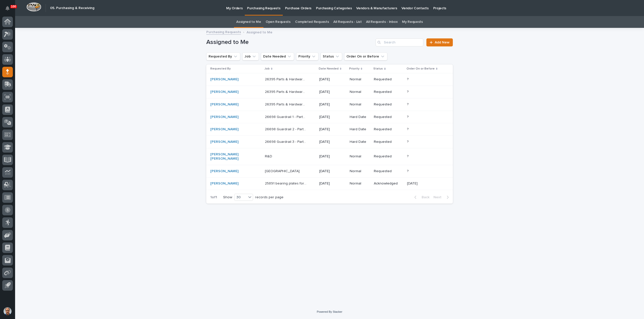 Image resolution: width=644 pixels, height=319 pixels. What do you see at coordinates (442, 197) in the screenshot?
I see `button: Next` at bounding box center [442, 197].